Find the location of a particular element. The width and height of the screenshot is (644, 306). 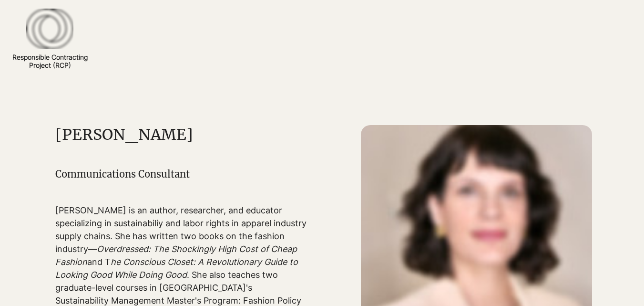

span: Overdressed: The Shockingly High Cost of Cheap Fashion is located at coordinates (176, 256).